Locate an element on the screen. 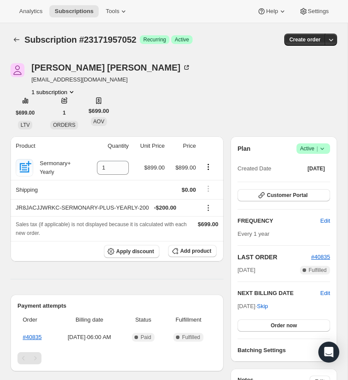  img: product img is located at coordinates (24, 168).